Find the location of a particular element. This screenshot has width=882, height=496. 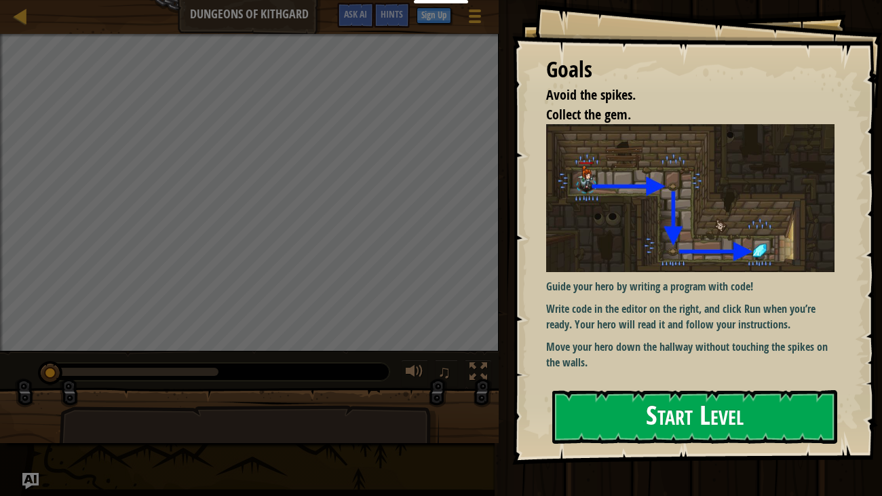

span: Ask AI is located at coordinates (356, 14).